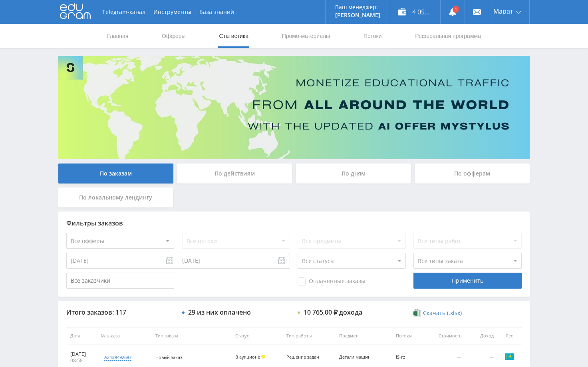 The height and width of the screenshot is (367, 588). I want to click on span: Оплаченные заказы, so click(332, 281).